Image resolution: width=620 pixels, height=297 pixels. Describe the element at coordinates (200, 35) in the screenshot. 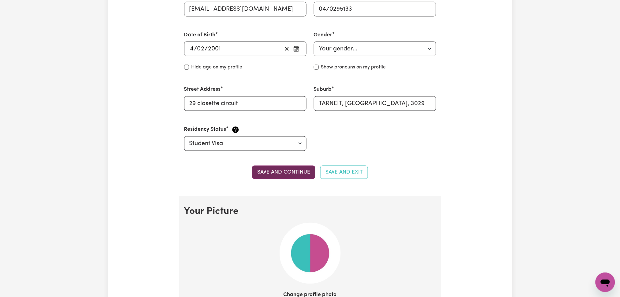

I see `label: Date of Birth` at that location.